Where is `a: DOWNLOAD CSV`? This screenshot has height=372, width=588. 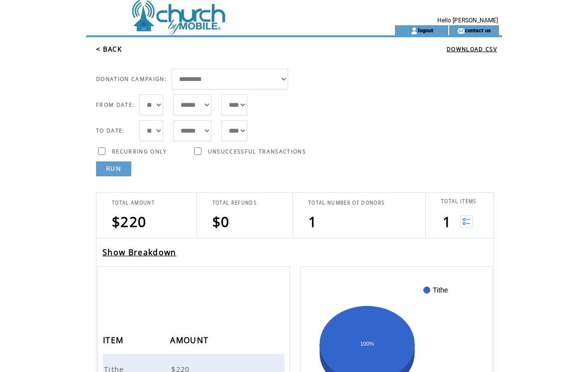
a: DOWNLOAD CSV is located at coordinates (471, 49).